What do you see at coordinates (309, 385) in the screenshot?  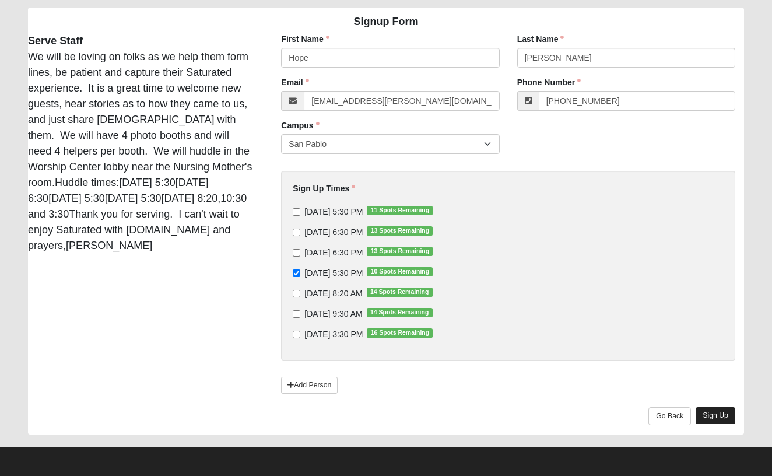 I see `a: Add Person` at bounding box center [309, 385].